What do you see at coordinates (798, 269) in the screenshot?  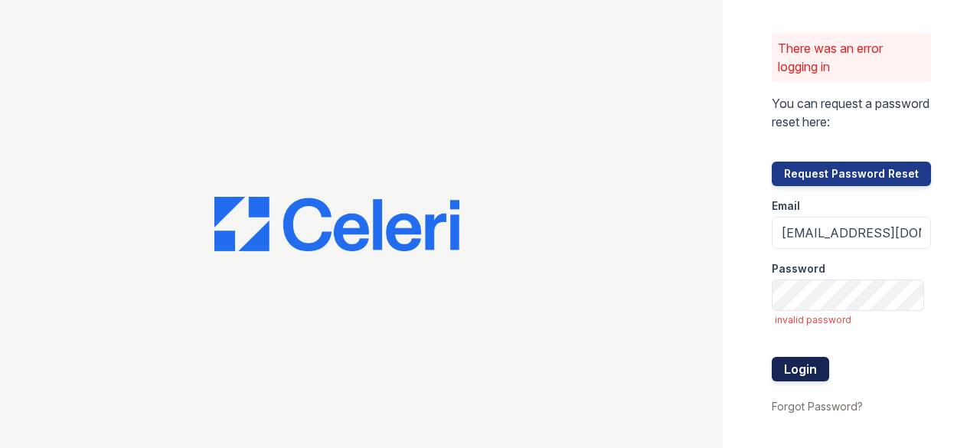 I see `label: Password` at bounding box center [798, 269].